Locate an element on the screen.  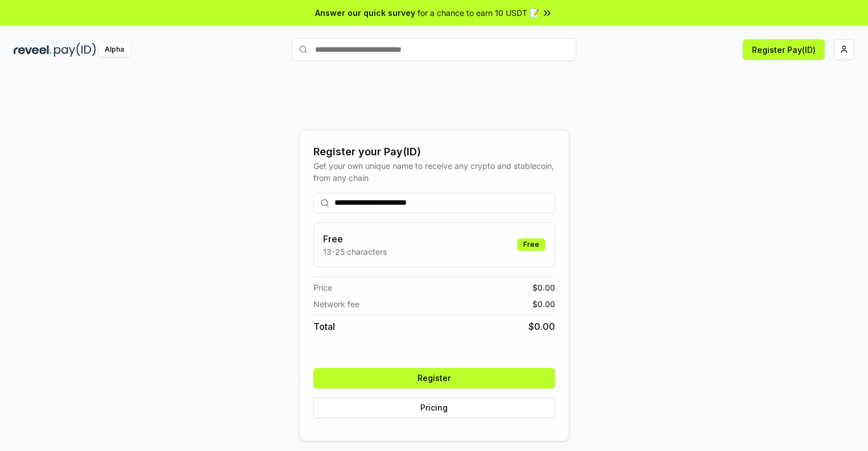
span: Price is located at coordinates (322, 287).